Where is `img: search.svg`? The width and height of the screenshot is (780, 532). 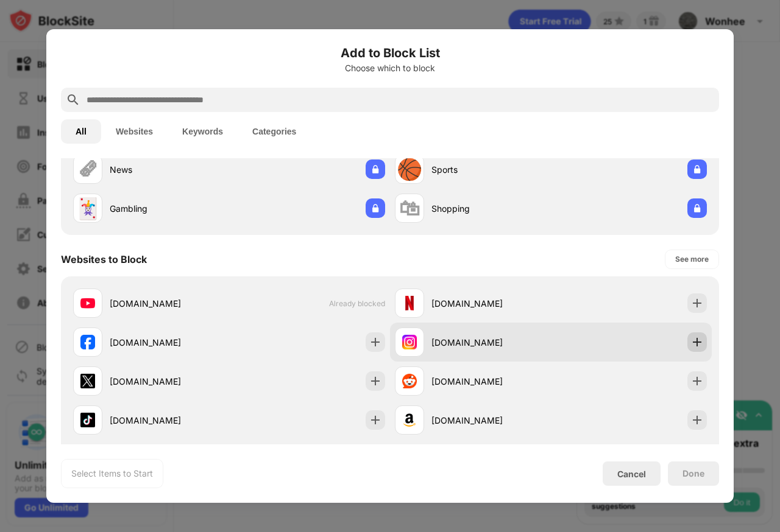 img: search.svg is located at coordinates (73, 100).